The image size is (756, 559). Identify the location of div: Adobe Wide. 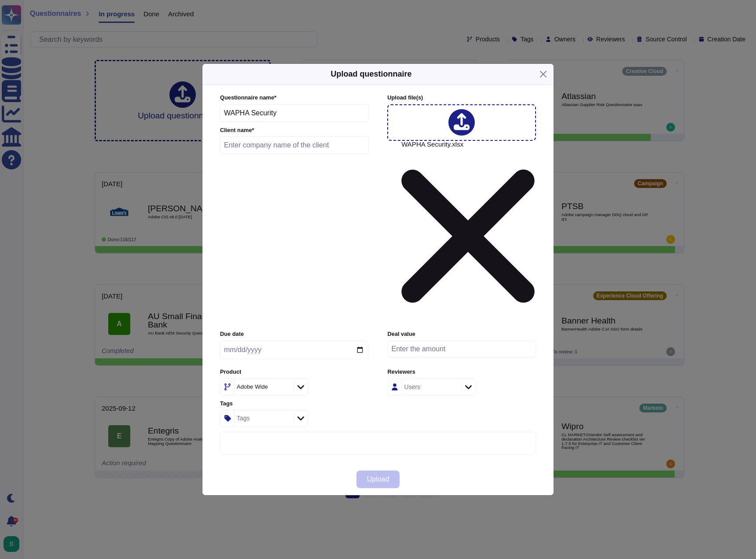
(252, 386).